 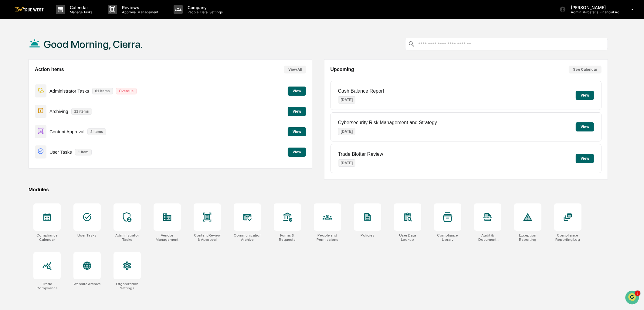 What do you see at coordinates (126, 91) in the screenshot?
I see `p: Overdue` at bounding box center [126, 91].